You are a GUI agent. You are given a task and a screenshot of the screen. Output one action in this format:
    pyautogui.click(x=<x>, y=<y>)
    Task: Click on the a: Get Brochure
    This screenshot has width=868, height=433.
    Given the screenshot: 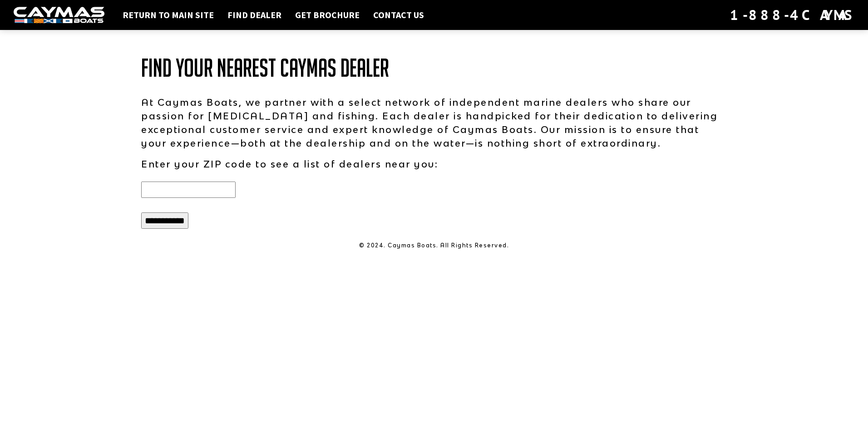 What is the action you would take?
    pyautogui.click(x=327, y=15)
    